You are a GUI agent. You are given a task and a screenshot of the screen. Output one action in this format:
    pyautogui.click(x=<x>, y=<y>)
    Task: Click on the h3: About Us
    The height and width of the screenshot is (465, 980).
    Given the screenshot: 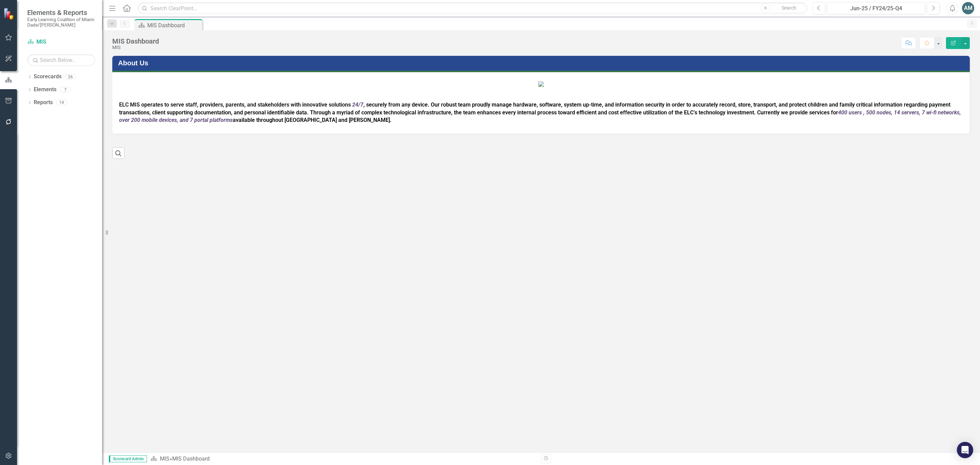 What is the action you would take?
    pyautogui.click(x=542, y=63)
    